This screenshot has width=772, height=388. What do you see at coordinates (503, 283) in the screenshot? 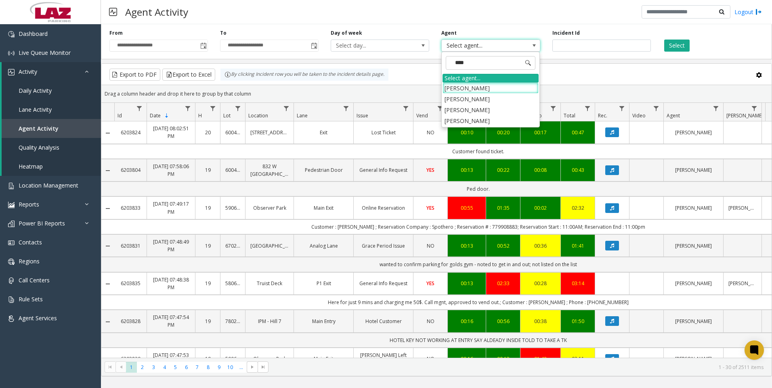
I see `a: 02:33` at bounding box center [503, 283].